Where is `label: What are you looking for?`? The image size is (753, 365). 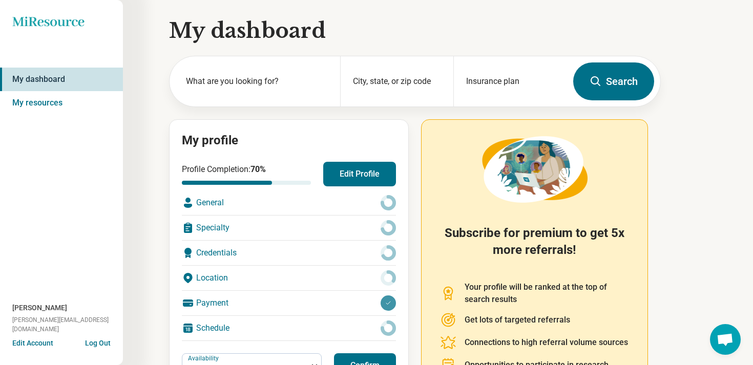 label: What are you looking for? is located at coordinates (257, 81).